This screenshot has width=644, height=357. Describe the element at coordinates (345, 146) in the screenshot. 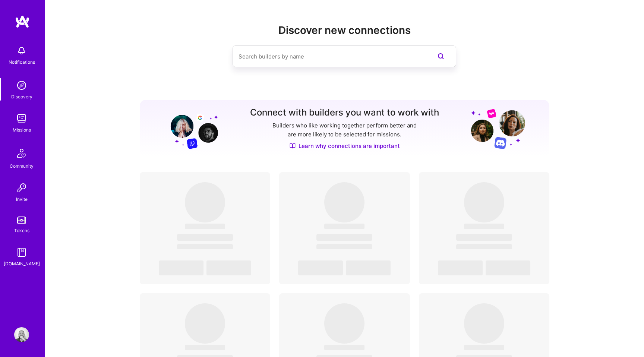

I see `a: Learn why connections are important` at that location.